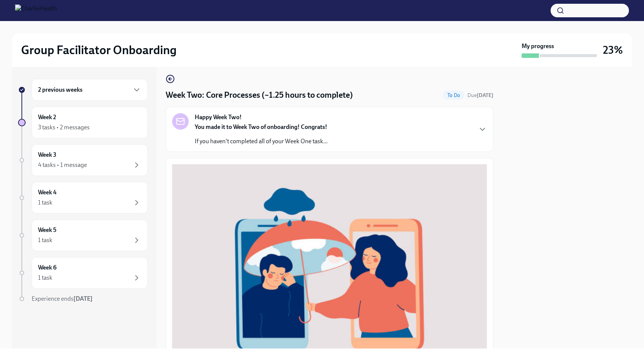  Describe the element at coordinates (261, 127) in the screenshot. I see `strong: You made it to Week Two of onboarding! Congrats!` at that location.